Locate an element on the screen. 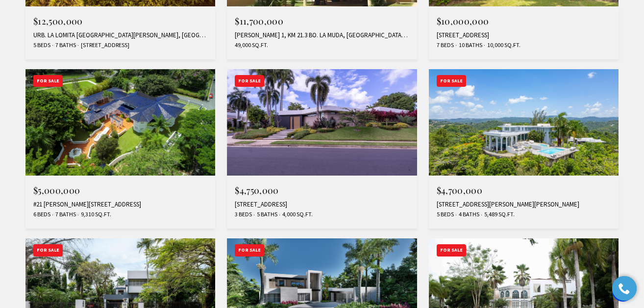  span: 5 Baths is located at coordinates (266, 214).